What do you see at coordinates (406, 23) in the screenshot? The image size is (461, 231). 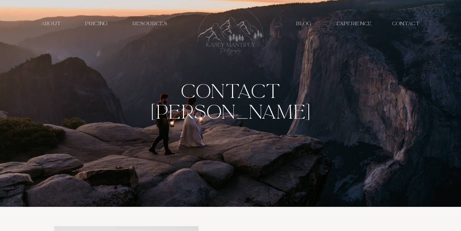 I see `h3: contact` at bounding box center [406, 23].